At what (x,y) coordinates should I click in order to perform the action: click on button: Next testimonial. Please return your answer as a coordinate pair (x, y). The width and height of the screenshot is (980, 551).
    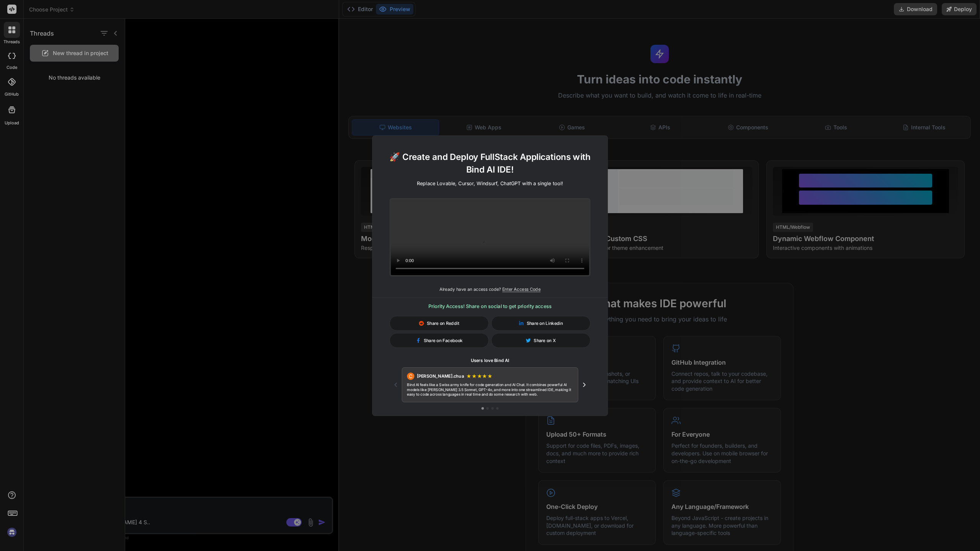
    Looking at the image, I should click on (584, 385).